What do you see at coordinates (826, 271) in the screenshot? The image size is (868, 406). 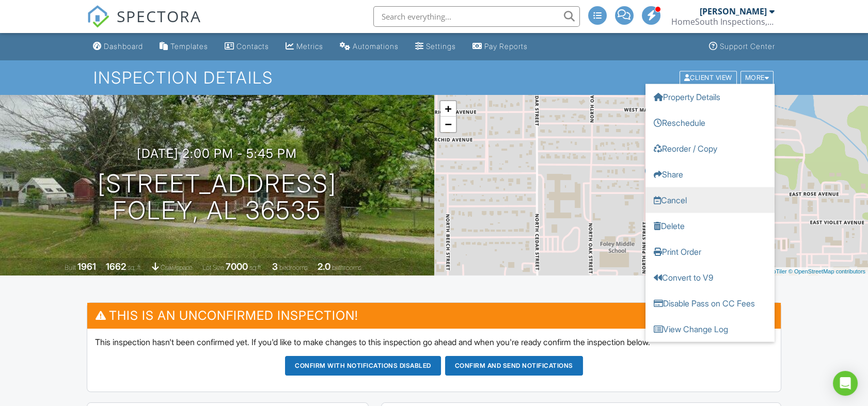 I see `a: © OpenStreetMap contributors` at bounding box center [826, 271].